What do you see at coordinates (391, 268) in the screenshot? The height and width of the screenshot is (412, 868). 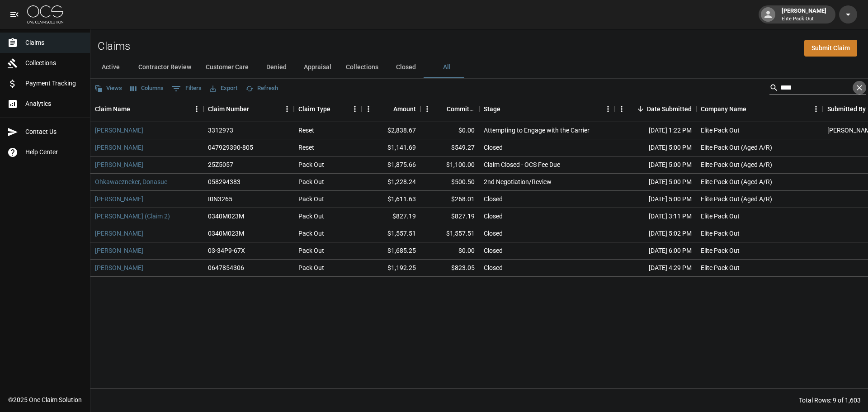 I see `div: $1,192.25` at bounding box center [391, 268].